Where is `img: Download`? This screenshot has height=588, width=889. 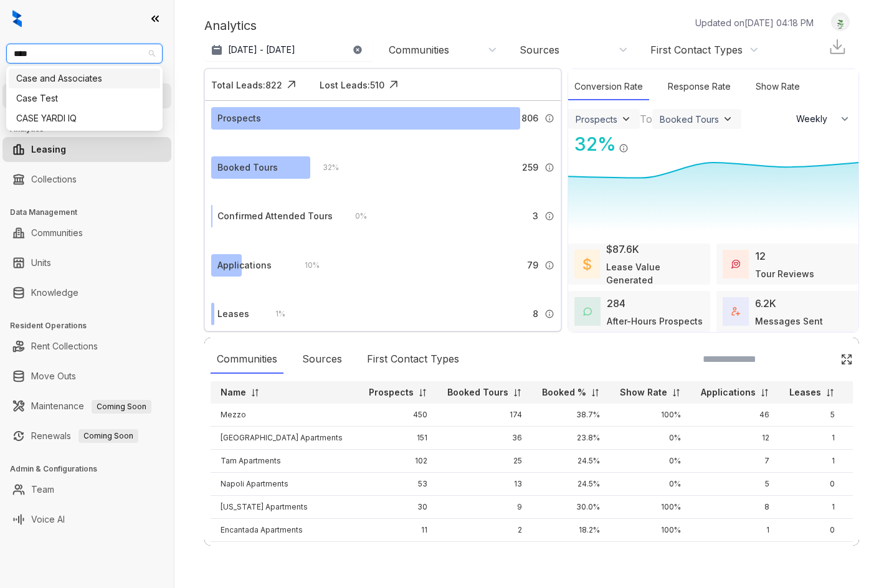 img: Download is located at coordinates (838, 47).